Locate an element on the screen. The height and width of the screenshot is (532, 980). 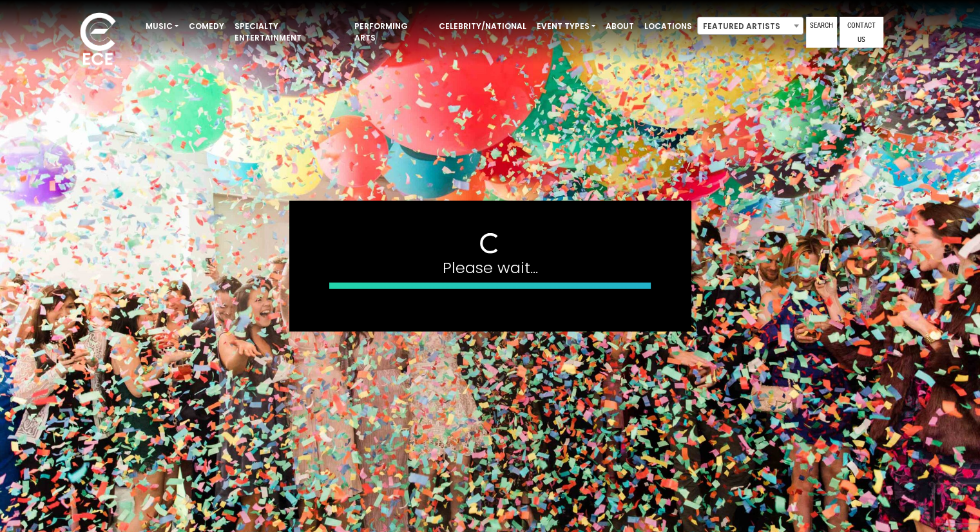
a: Specialty Entertainment is located at coordinates (289, 32).